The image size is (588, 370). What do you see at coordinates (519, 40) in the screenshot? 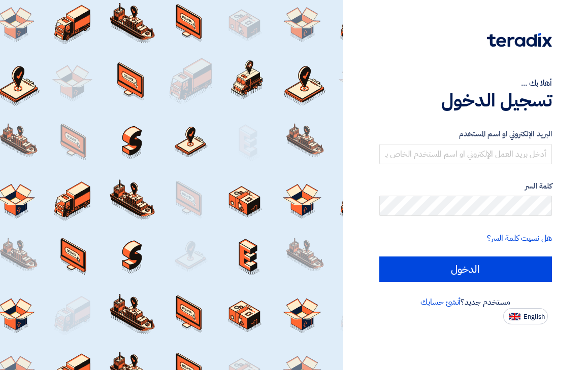
I see `img: Teradix logo` at bounding box center [519, 40].